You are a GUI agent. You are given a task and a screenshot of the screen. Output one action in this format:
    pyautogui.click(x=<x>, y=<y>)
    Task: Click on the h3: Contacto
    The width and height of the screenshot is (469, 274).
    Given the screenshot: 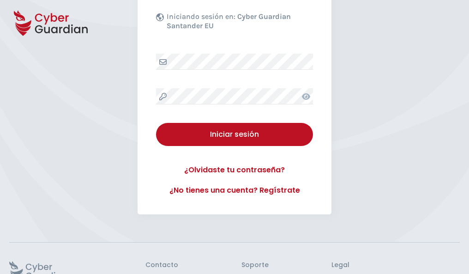 What is the action you would take?
    pyautogui.click(x=162, y=265)
    